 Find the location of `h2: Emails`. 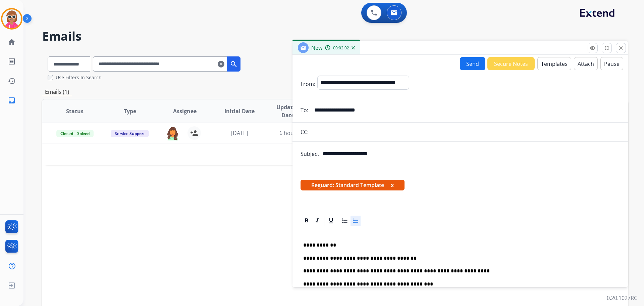

h2: Emails is located at coordinates (335, 36).